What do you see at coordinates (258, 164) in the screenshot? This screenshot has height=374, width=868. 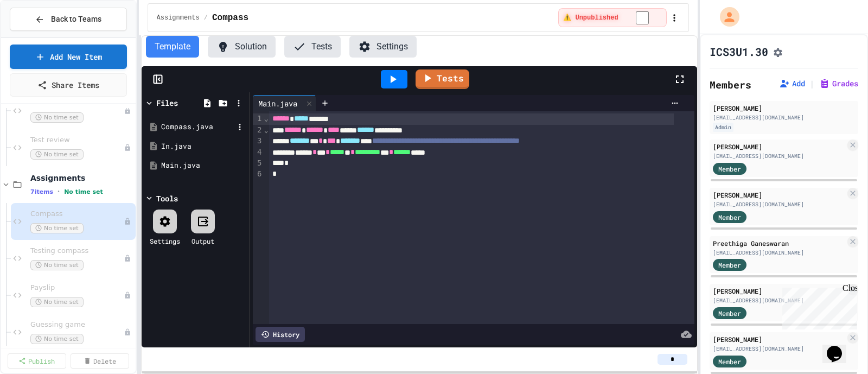 I see `div: 5` at bounding box center [258, 164].